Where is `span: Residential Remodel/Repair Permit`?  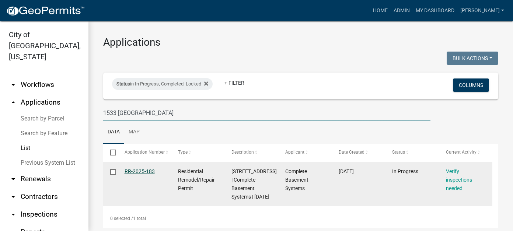
span: Residential Remodel/Repair Permit is located at coordinates (197, 180).